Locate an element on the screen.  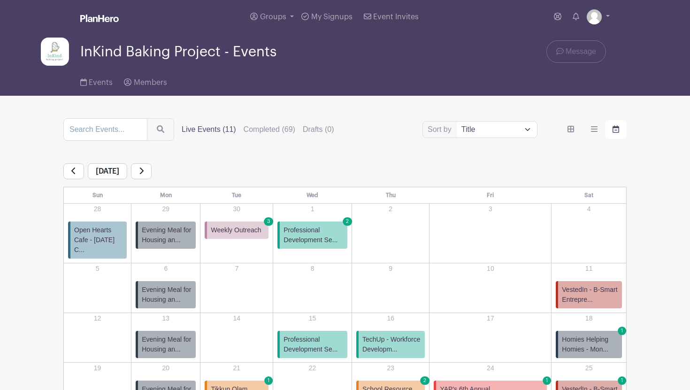
th: Sat is located at coordinates (589, 195).